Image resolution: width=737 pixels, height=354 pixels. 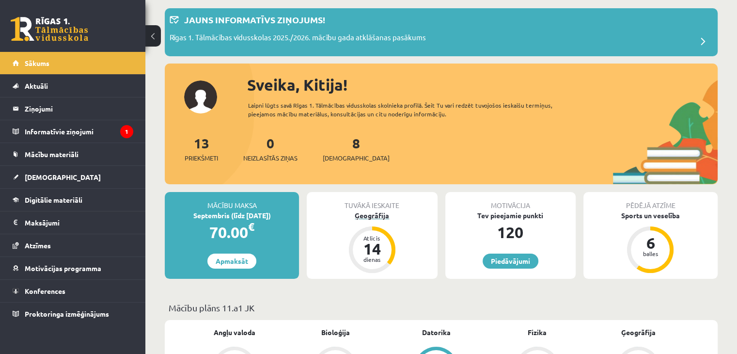 I want to click on a: Proktoringa izmēģinājums, so click(x=73, y=314).